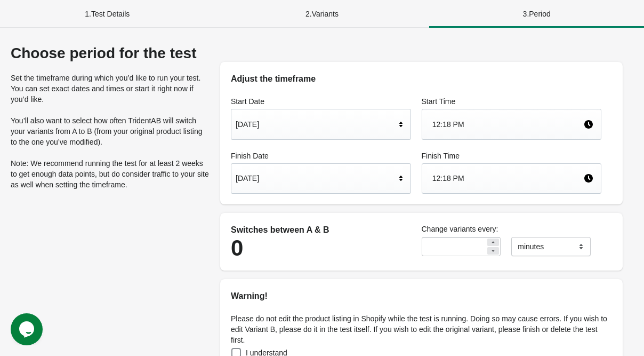 Image resolution: width=644 pixels, height=356 pixels. Describe the element at coordinates (321, 230) in the screenshot. I see `div: Switches between A & B` at that location.